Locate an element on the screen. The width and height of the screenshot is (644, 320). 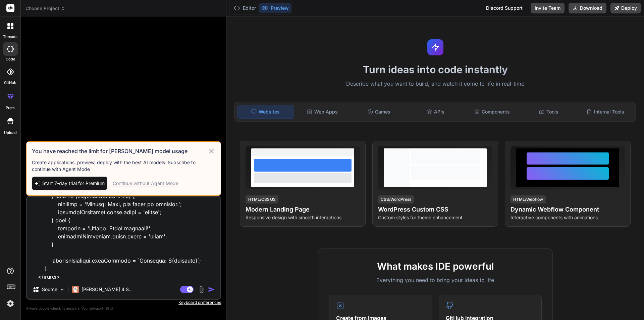
p: Responsive design with smooth interactions is located at coordinates (303, 218).